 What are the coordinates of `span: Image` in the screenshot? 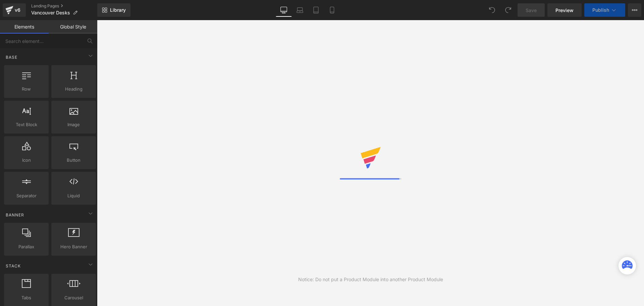 It's located at (74, 125).